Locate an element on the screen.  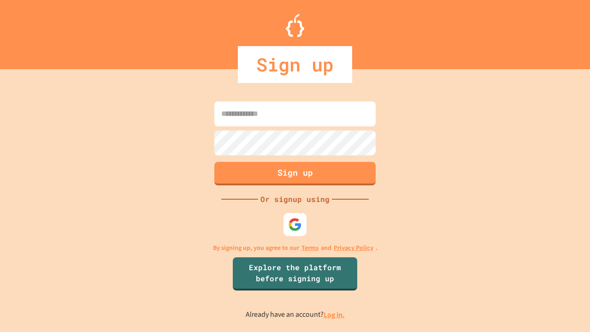
div: Sign up is located at coordinates (295, 65).